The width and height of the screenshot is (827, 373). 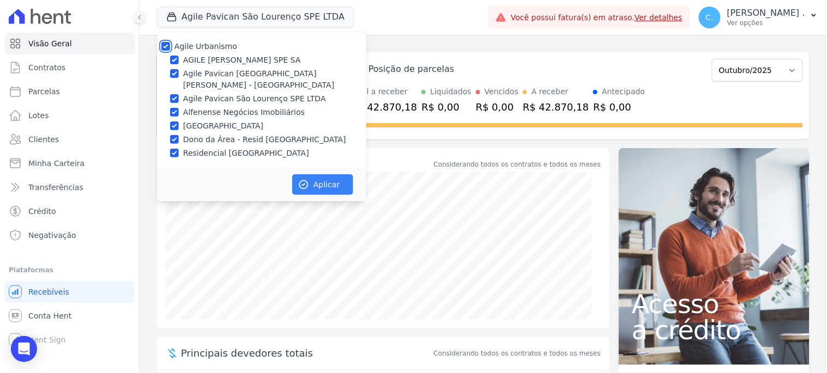 What do you see at coordinates (44, 92) in the screenshot?
I see `span: Parcelas` at bounding box center [44, 92].